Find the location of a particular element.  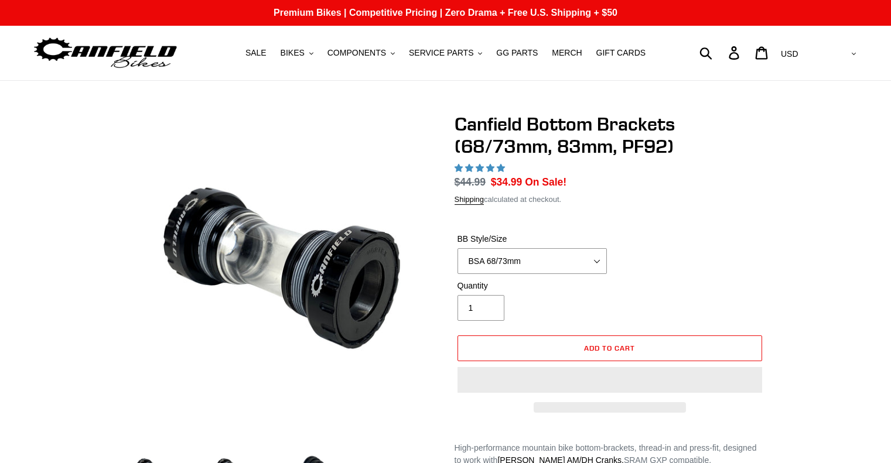

span: SALE is located at coordinates (256, 53).